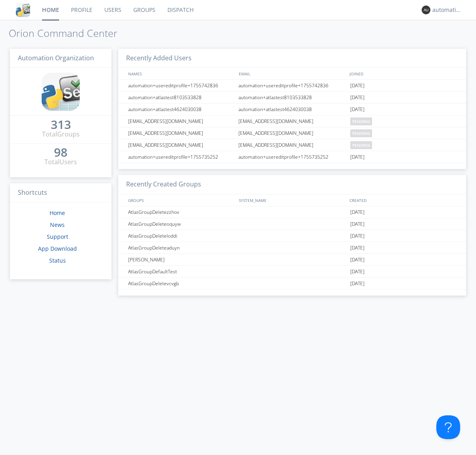 This screenshot has height=455, width=476. What do you see at coordinates (61, 125) in the screenshot?
I see `div: 313` at bounding box center [61, 125].